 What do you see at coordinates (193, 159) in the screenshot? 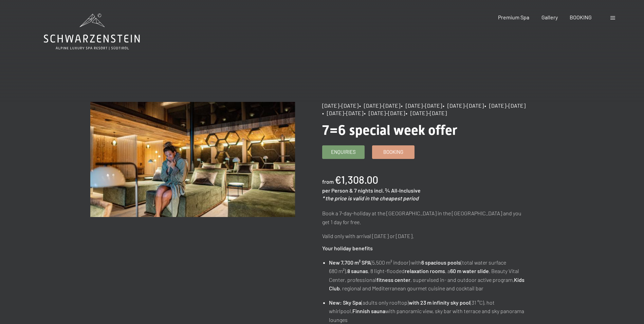
I see `img: 7=6 special week offer` at bounding box center [193, 159].